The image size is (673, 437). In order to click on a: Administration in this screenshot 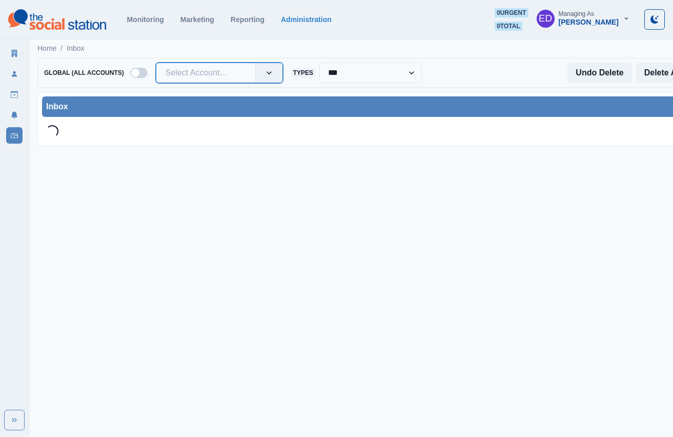, I will do `click(306, 19)`.